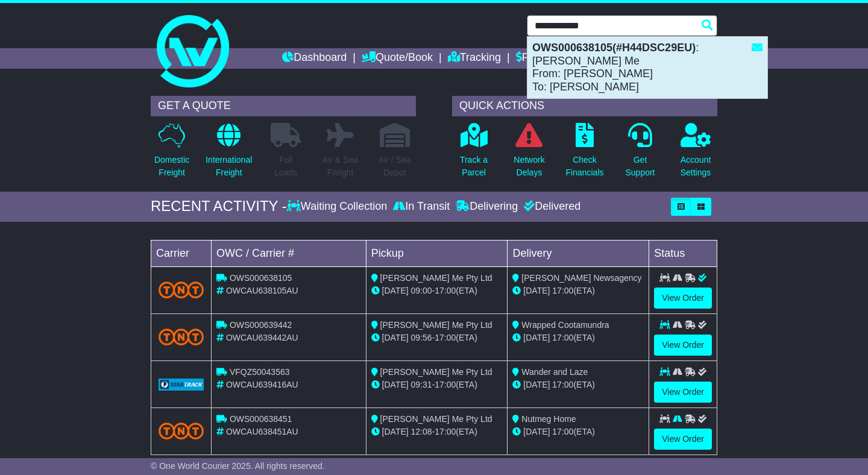 The image size is (868, 475). Describe the element at coordinates (528, 166) in the screenshot. I see `p: Network Delays` at that location.